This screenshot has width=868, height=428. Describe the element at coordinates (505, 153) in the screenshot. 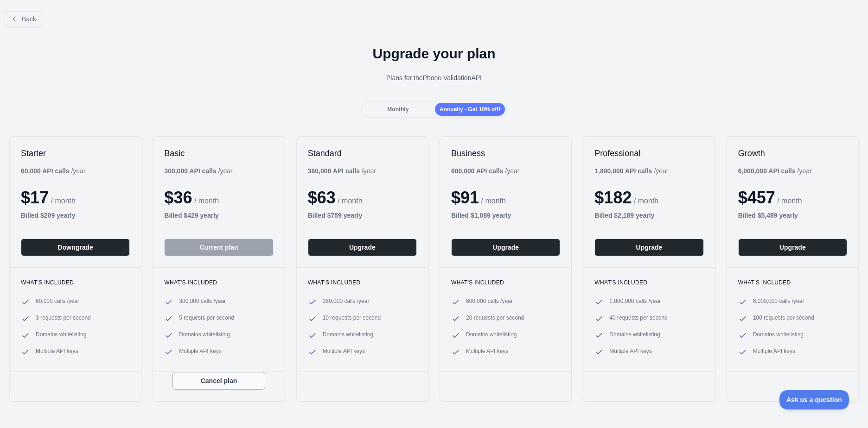

I see `h2: Business` at that location.